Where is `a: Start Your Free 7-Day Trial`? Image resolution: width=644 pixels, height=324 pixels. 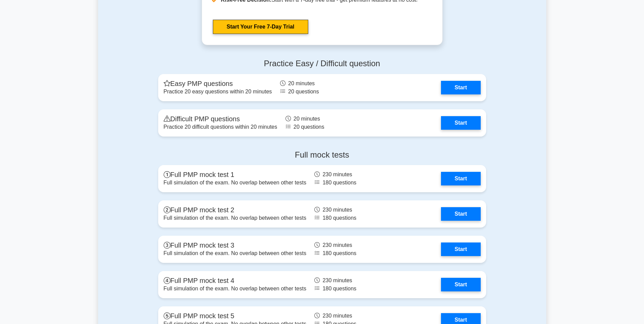 a: Start Your Free 7-Day Trial is located at coordinates (260, 27).